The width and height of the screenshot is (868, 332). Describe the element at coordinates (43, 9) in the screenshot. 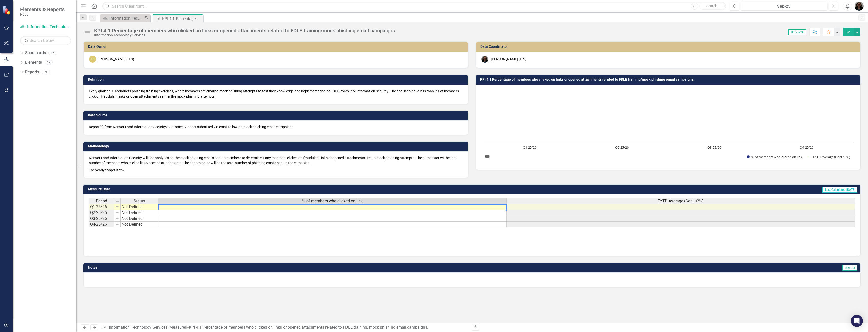

I see `span: Elements & Reports` at that location.